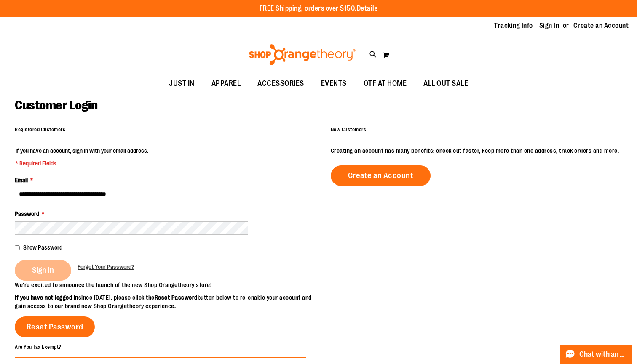  I want to click on button: Chat with an Expert, so click(596, 354).